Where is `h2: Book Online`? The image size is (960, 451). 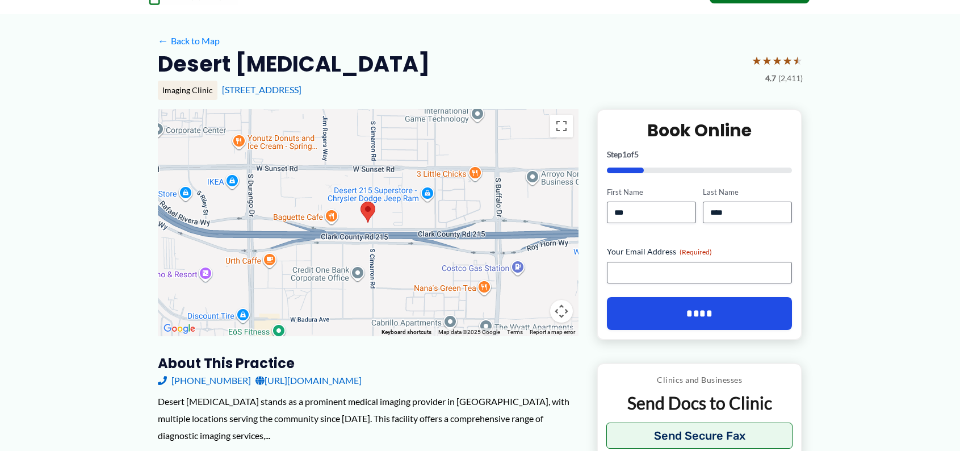 h2: Book Online is located at coordinates (699, 130).